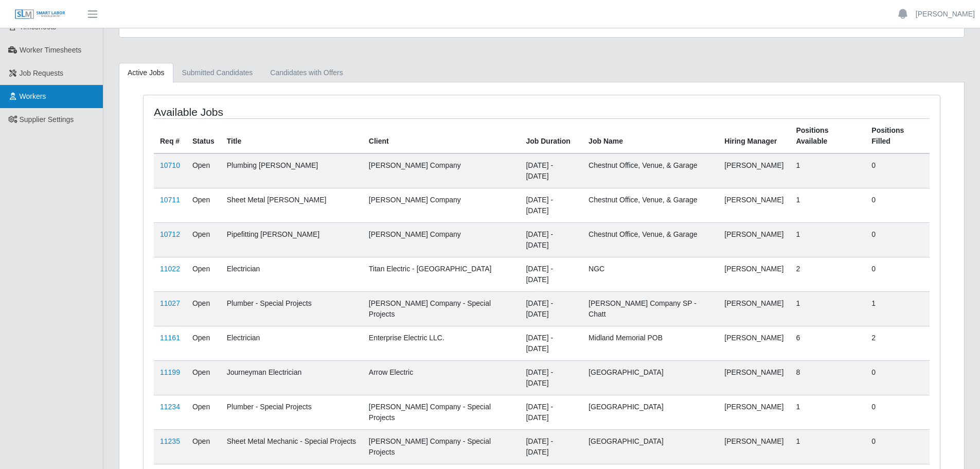 The height and width of the screenshot is (469, 980). Describe the element at coordinates (40, 14) in the screenshot. I see `img: SLM Logo` at that location.